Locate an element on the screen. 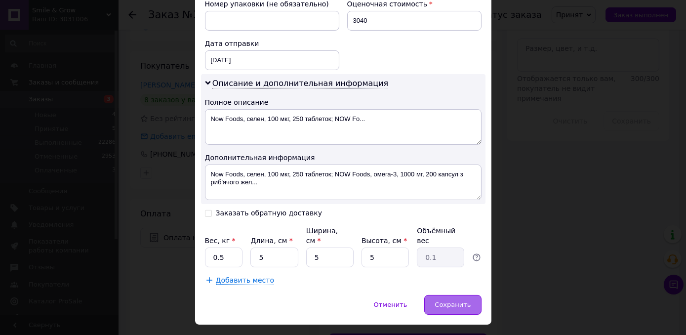  label: Высота, см is located at coordinates (384, 240).